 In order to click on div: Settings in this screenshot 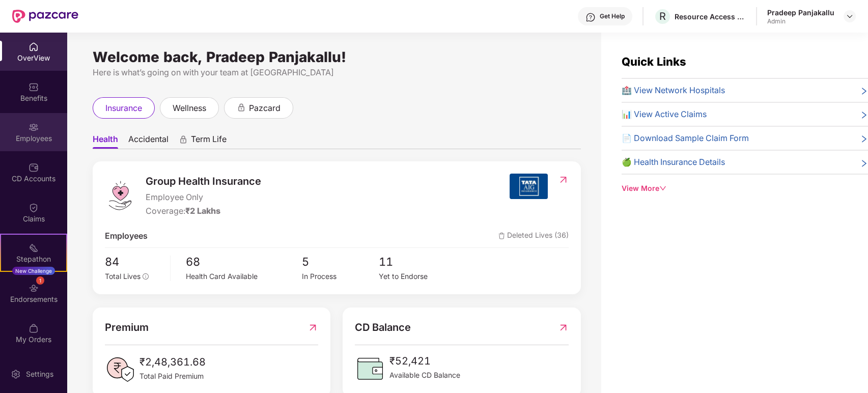, I will do `click(40, 374)`.